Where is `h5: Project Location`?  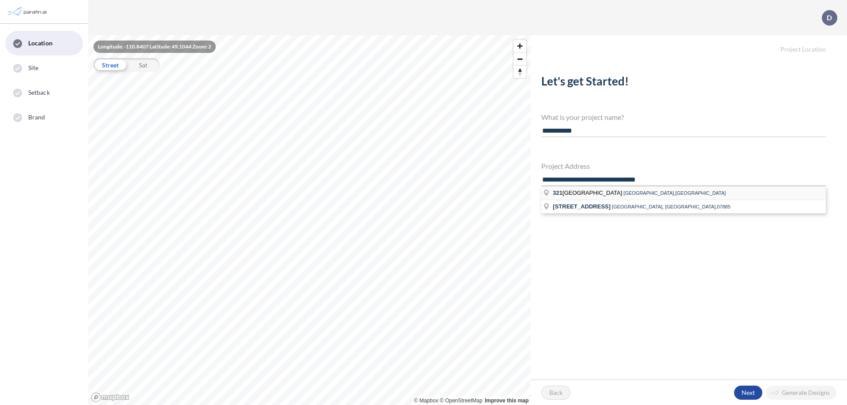 h5: Project Location is located at coordinates (688, 44).